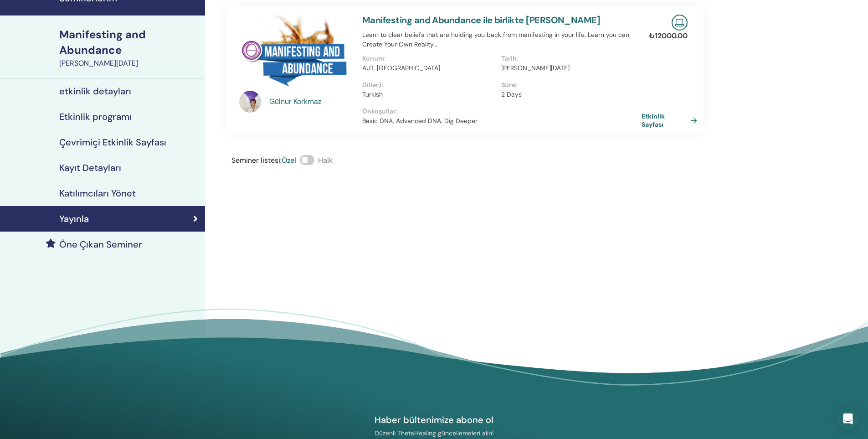 The height and width of the screenshot is (439, 868). I want to click on h4: Haber bültenimize abone ol, so click(434, 420).